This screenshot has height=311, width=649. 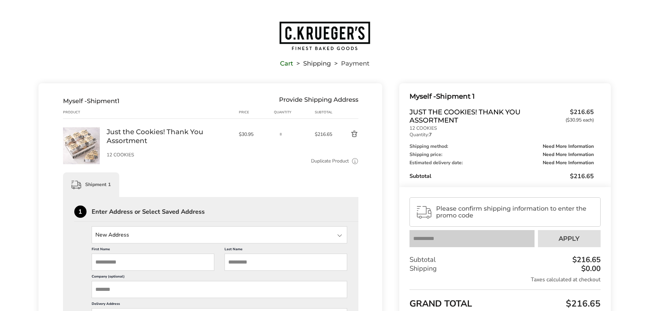 What do you see at coordinates (586, 259) in the screenshot?
I see `div: $216.65` at bounding box center [586, 259].